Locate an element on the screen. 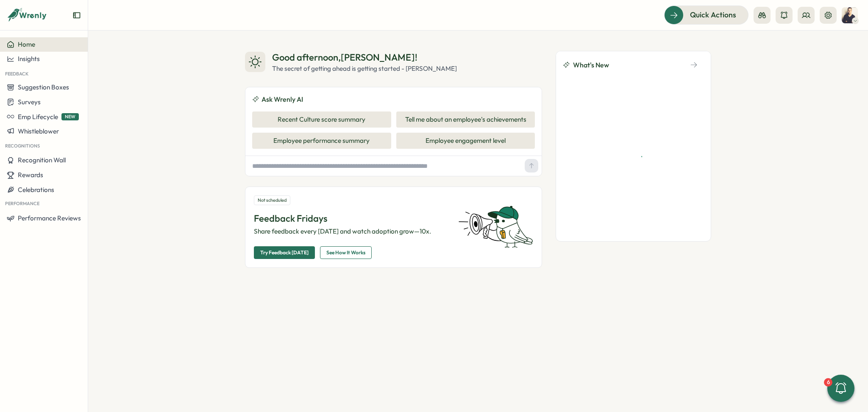  span: Celebrations is located at coordinates (36, 190).